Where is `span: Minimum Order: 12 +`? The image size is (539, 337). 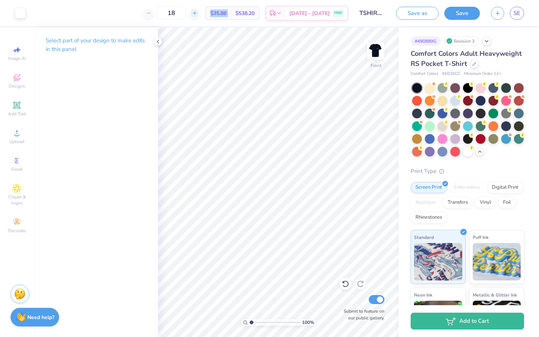
span: Minimum Order: 12 + is located at coordinates (483, 74).